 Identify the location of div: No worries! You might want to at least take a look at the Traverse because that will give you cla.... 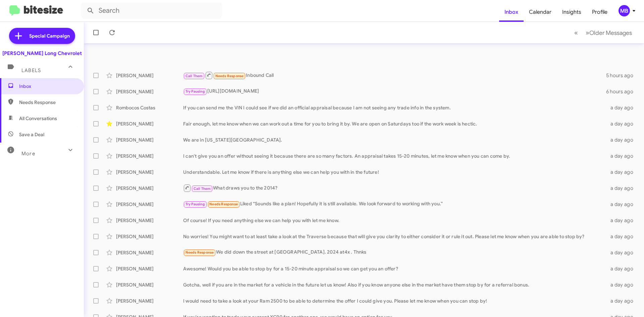
(395, 237).